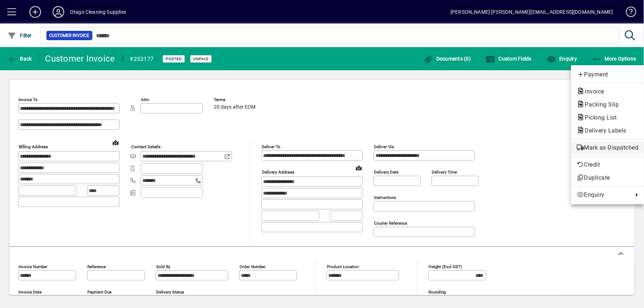  What do you see at coordinates (603, 195) in the screenshot?
I see `span: Enquiry` at bounding box center [603, 195].